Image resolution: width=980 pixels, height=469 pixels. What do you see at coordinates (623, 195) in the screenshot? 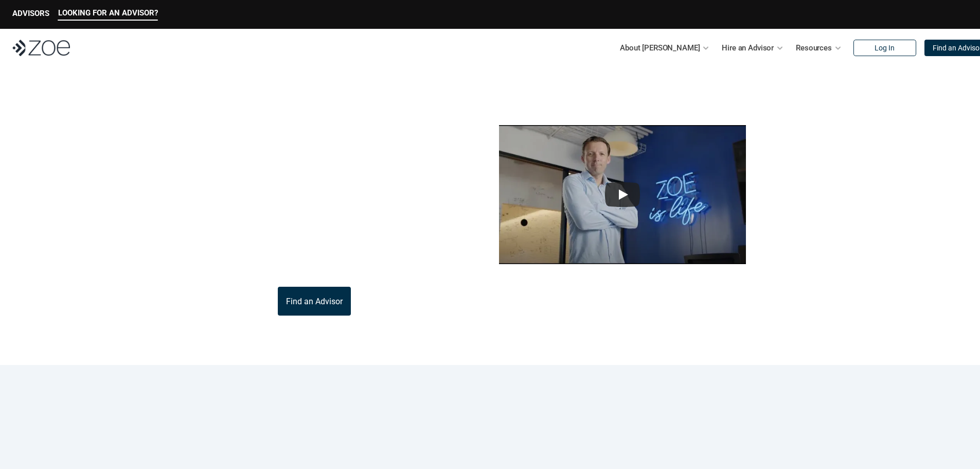
I see `button: Play` at bounding box center [623, 195].